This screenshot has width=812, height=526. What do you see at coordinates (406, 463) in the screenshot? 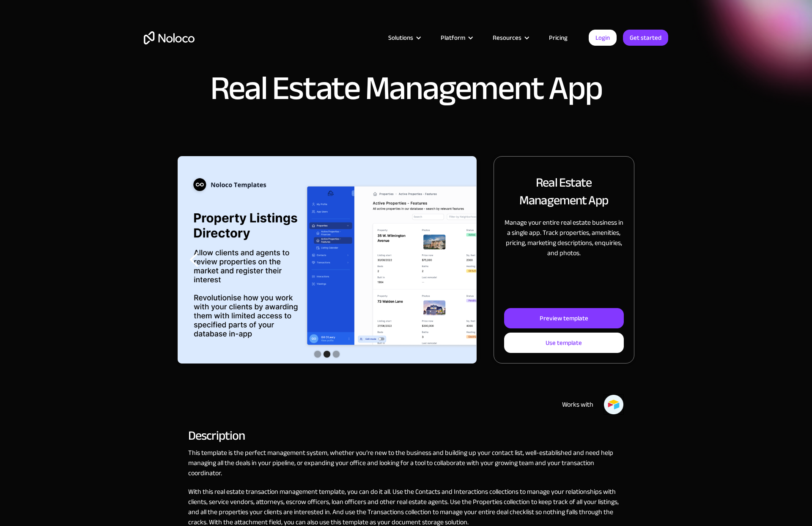
I see `p: This template is the perfect management system, whether you’re new to the business and building u...` at bounding box center [406, 463].